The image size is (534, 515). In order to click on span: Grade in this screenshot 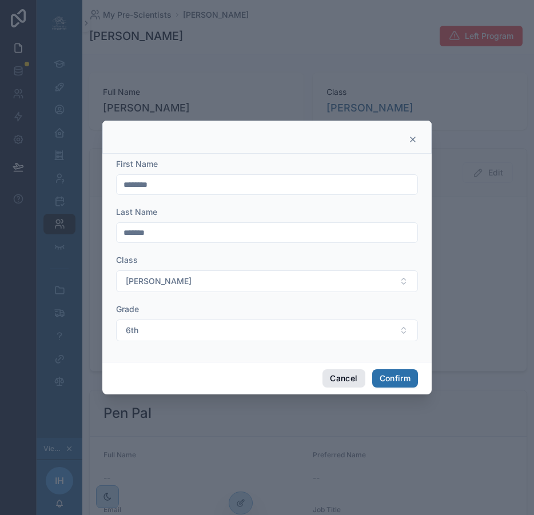, I will do `click(127, 309)`.